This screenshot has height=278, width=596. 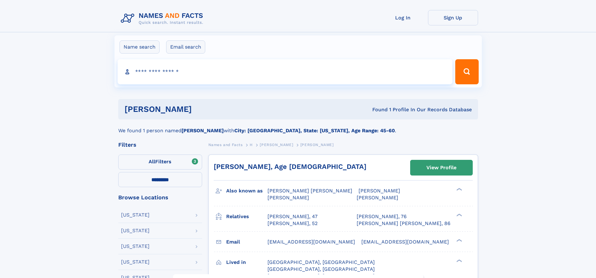 What do you see at coordinates (453, 18) in the screenshot?
I see `a: Sign Up` at bounding box center [453, 18].